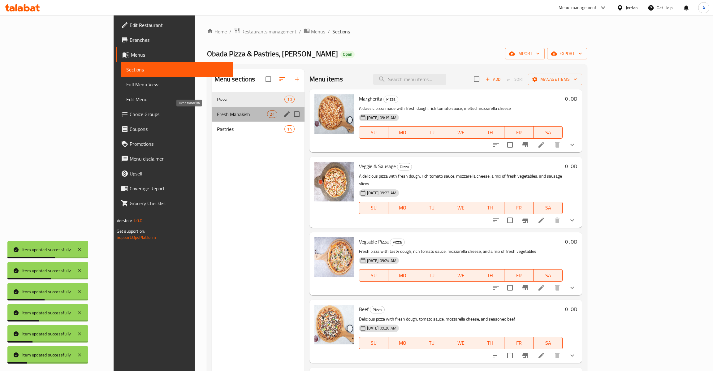 This screenshot has width=713, height=371. I want to click on nav: breadcrumb, so click(397, 32).